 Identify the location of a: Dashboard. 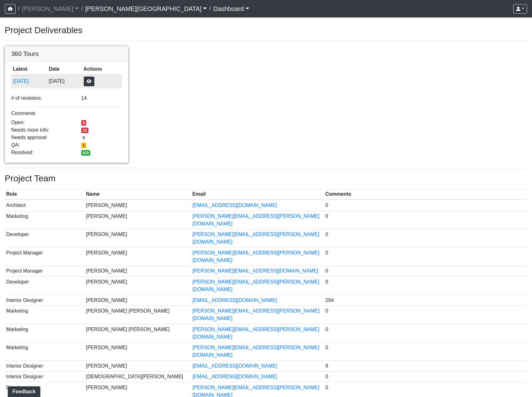
(231, 9).